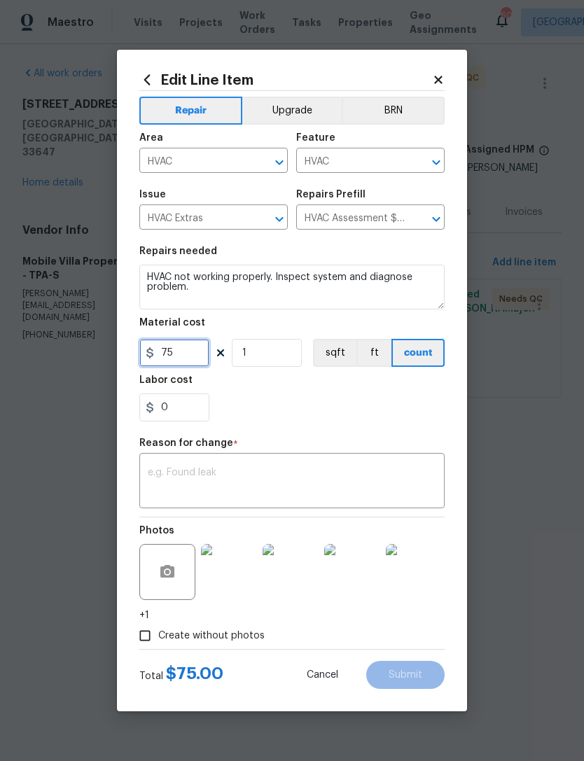 Image resolution: width=584 pixels, height=761 pixels. What do you see at coordinates (316, 138) in the screenshot?
I see `h5: Feature` at bounding box center [316, 138].